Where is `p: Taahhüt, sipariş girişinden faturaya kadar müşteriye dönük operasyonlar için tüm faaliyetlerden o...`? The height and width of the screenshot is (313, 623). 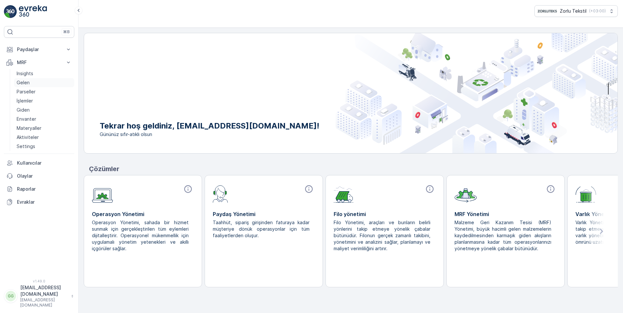
p: Taahhüt, sipariş girişinden faturaya kadar müşteriye dönük operasyonlar için tüm faaliyetlerden o... is located at coordinates (261, 229).